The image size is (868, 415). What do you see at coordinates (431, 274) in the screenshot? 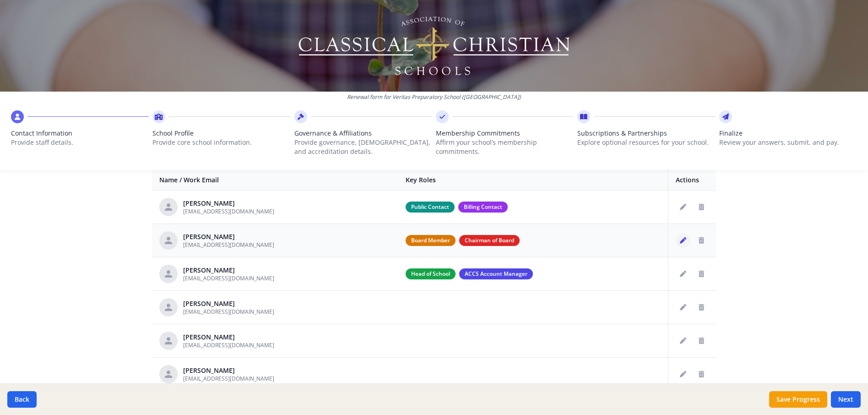
I see `span: Head of School` at bounding box center [431, 274].